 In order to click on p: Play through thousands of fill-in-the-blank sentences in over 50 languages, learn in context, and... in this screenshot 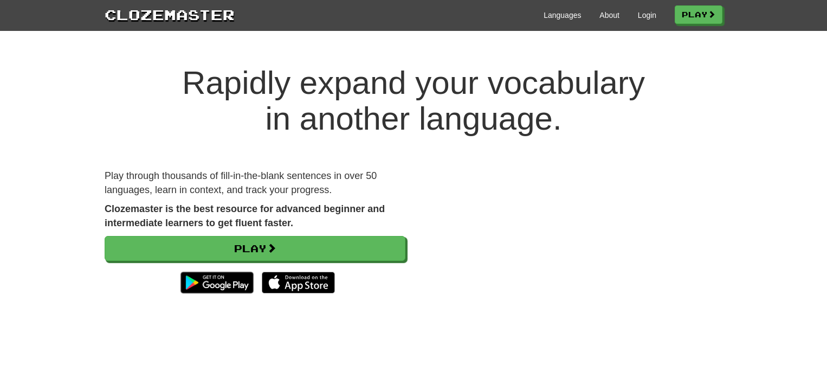, I will do `click(255, 183)`.